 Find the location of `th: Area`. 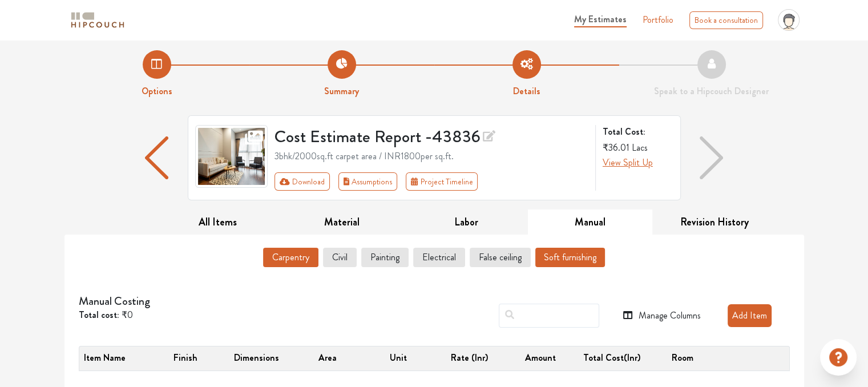

th: Area is located at coordinates (328, 358).